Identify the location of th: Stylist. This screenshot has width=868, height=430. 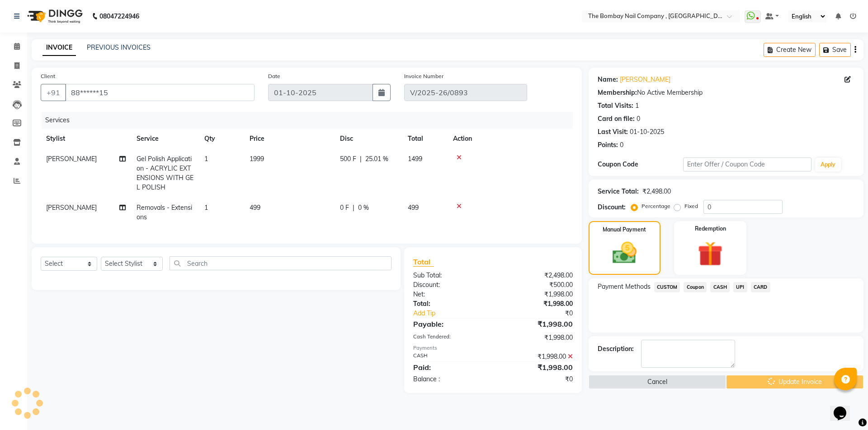
(86, 139).